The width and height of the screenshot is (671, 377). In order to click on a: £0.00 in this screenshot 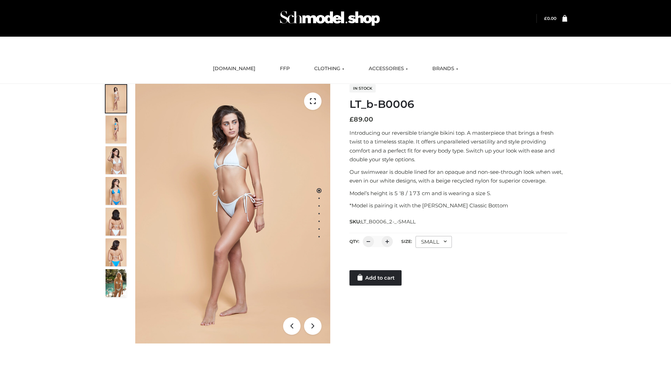, I will do `click(550, 18)`.